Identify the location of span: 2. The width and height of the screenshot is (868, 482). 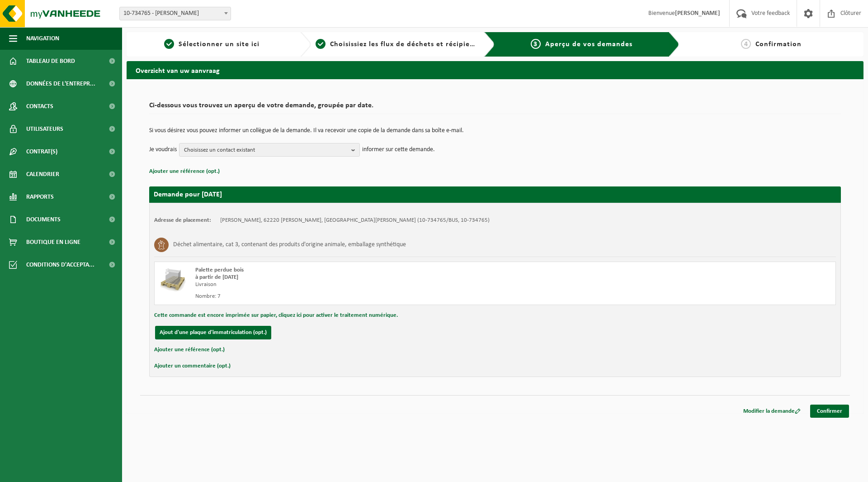
(320, 44).